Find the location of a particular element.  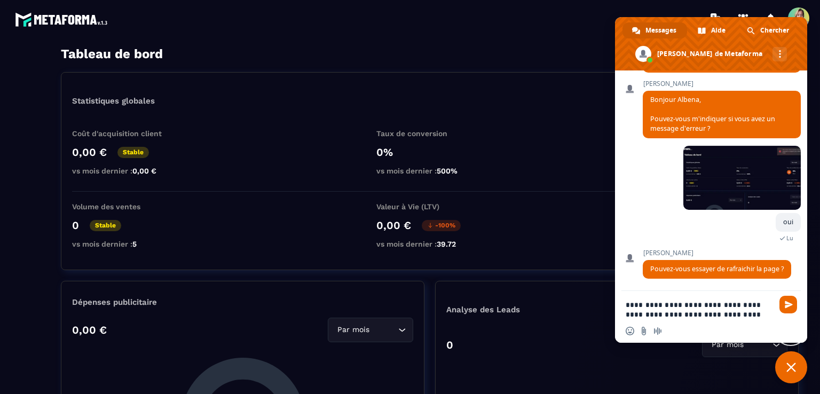

span: oui is located at coordinates (788, 222).